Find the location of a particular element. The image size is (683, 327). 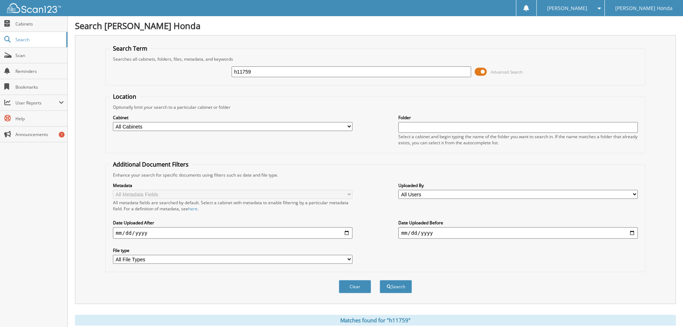

span: Help is located at coordinates (39, 118).